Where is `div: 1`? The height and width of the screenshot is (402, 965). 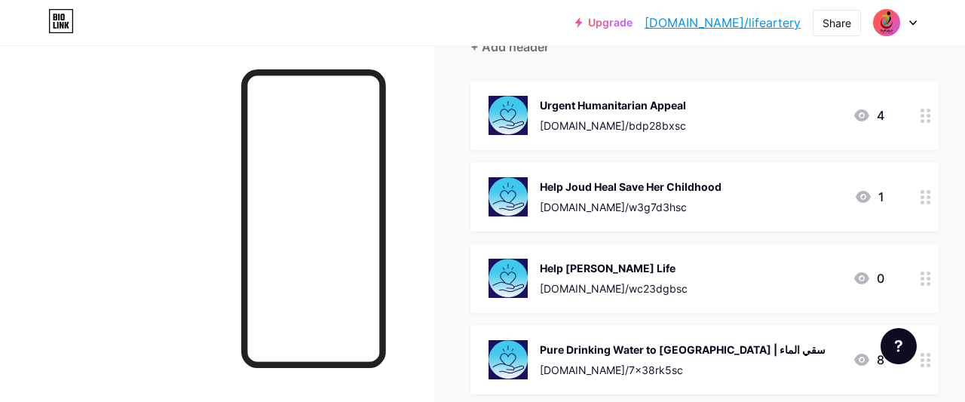 div: 1 is located at coordinates (870, 197).